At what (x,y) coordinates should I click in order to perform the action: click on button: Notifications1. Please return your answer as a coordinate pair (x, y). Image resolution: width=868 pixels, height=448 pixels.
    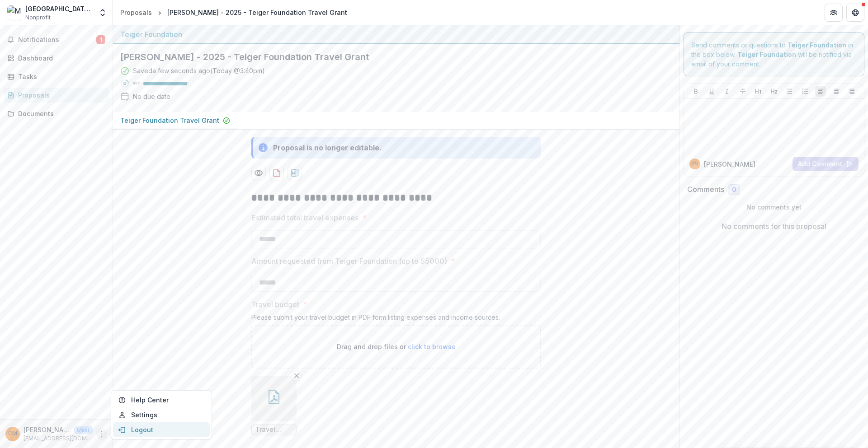
    Looking at the image, I should click on (56, 40).